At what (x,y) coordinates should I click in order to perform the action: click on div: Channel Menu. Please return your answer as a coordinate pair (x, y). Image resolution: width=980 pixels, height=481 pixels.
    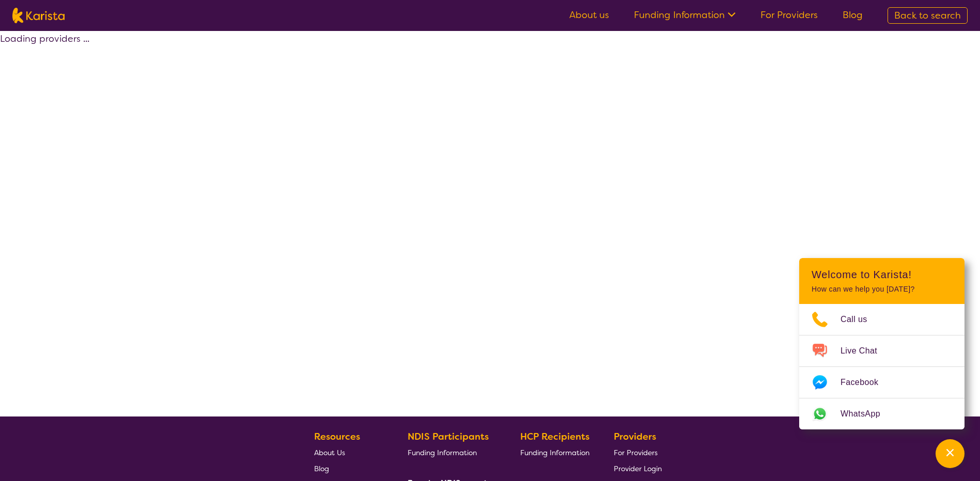
    Looking at the image, I should click on (882, 344).